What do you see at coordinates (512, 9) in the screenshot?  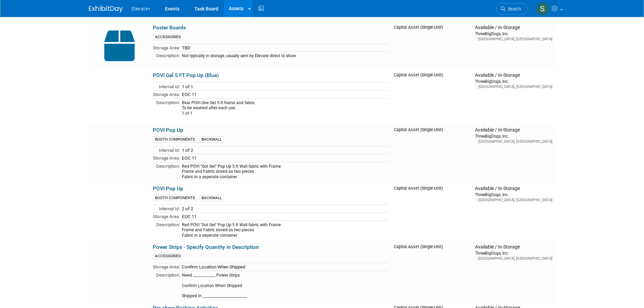 I see `a: Search` at bounding box center [512, 9].